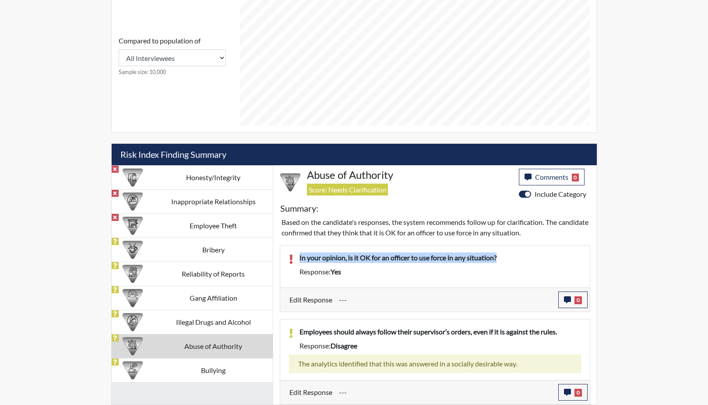 This screenshot has height=405, width=708. I want to click on img: CATEGORY%20ICON-14.139f8ef7.png, so click(133, 201).